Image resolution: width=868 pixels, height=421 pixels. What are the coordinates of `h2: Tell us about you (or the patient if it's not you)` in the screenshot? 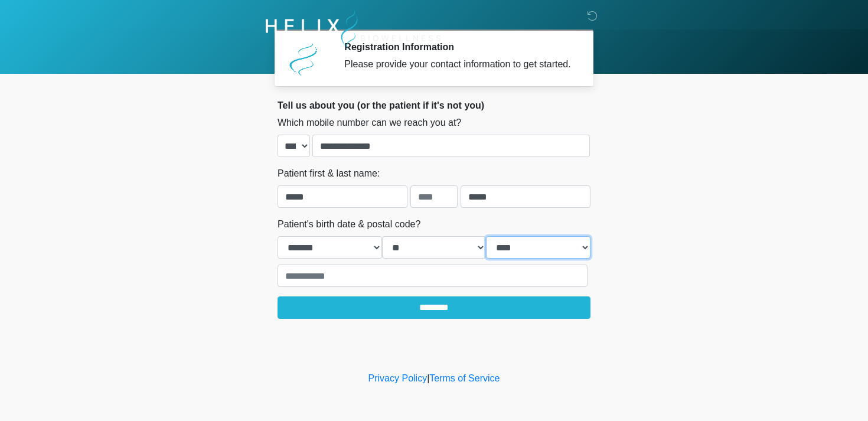 It's located at (434, 105).